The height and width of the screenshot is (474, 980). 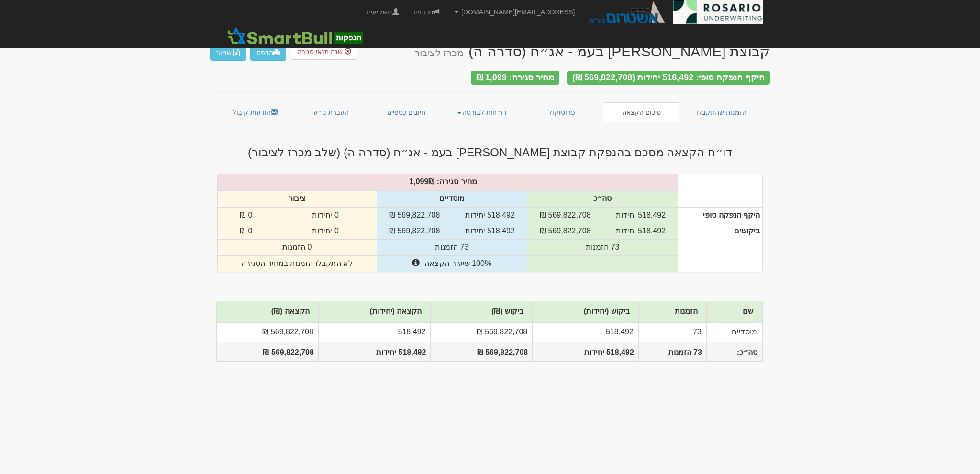 What do you see at coordinates (586, 312) in the screenshot?
I see `th: ביקוש (יחידות)` at bounding box center [586, 312].